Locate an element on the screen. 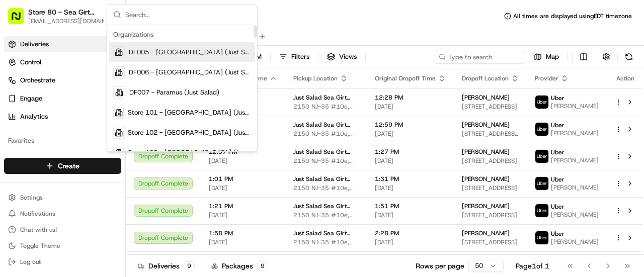 Image resolution: width=644 pixels, height=277 pixels. span: Notifications is located at coordinates (38, 214).